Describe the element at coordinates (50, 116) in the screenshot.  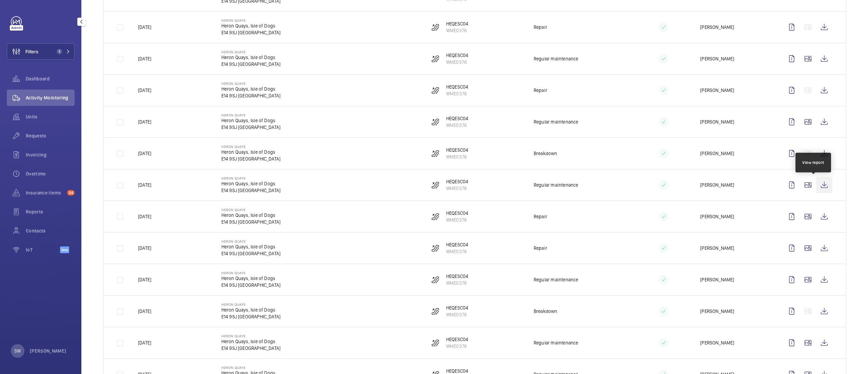
I see `span: Units` at that location.